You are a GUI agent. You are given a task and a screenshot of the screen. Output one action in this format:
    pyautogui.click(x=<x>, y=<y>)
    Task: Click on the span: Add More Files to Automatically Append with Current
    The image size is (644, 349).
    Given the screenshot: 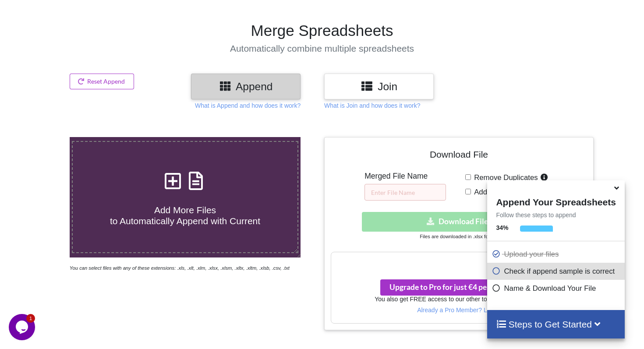 What is the action you would take?
    pyautogui.click(x=185, y=215)
    